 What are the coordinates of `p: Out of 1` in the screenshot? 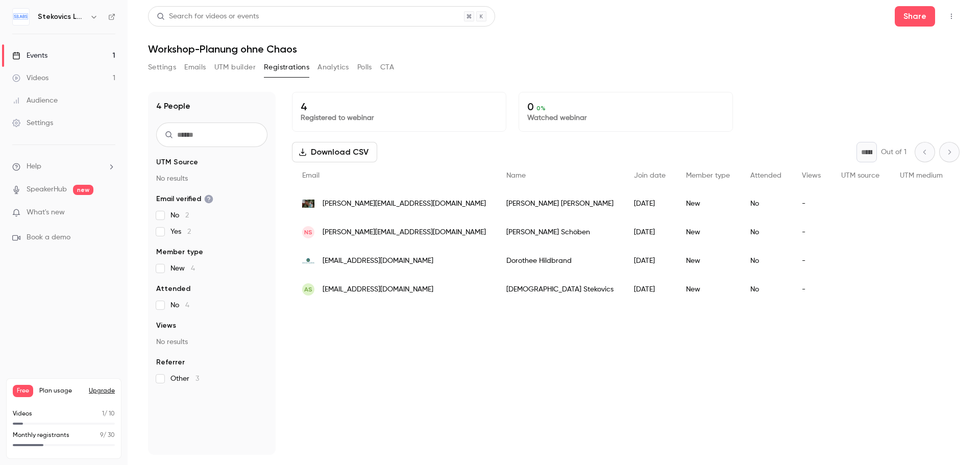 It's located at (894, 152).